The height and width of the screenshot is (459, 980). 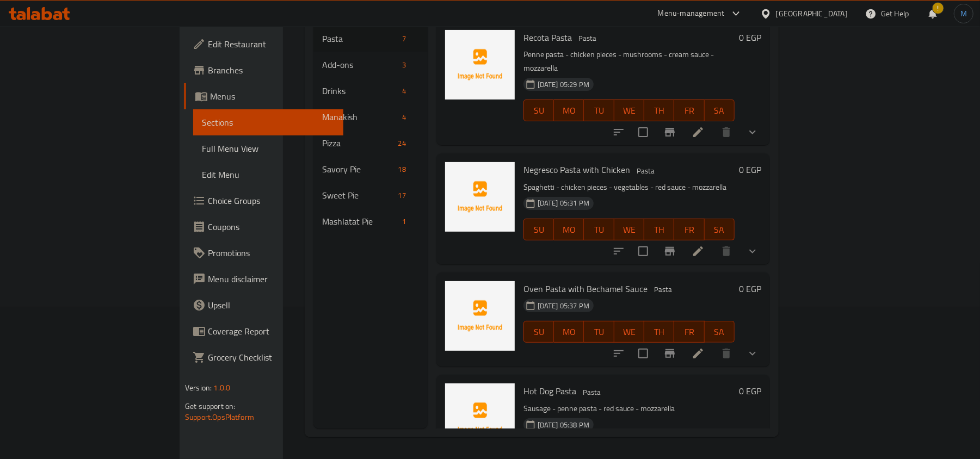 I want to click on button: sort-choices, so click(x=618, y=353).